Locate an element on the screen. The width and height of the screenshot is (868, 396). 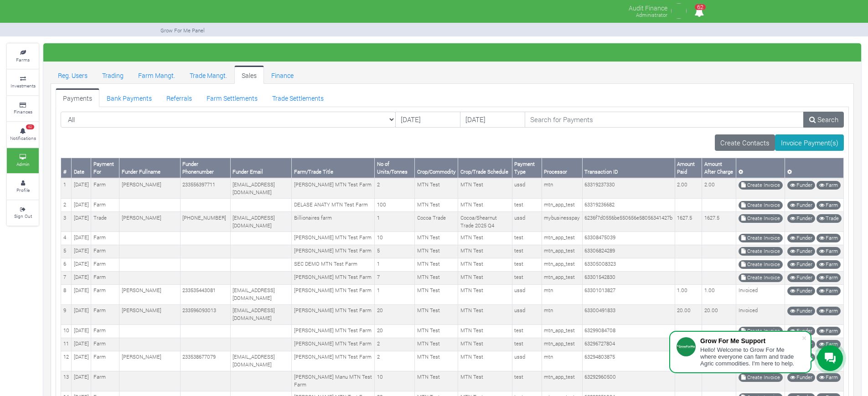
td: Trade is located at coordinates (105, 222).